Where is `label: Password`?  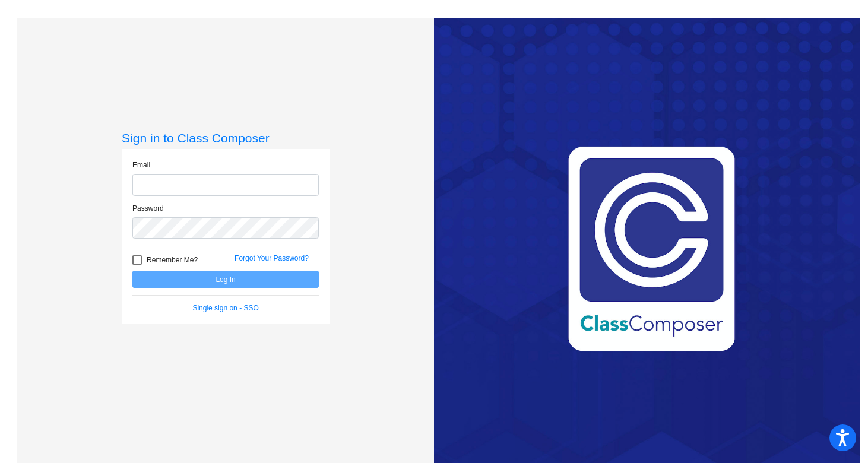
label: Password is located at coordinates (148, 209).